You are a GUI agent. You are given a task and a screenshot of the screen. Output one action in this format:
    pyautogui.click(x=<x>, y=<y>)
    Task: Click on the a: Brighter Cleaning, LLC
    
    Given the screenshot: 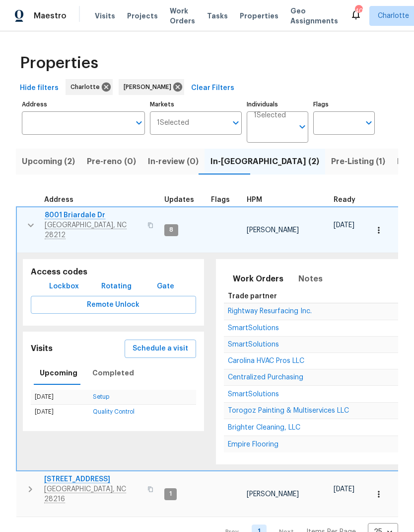 What is the action you would take?
    pyautogui.click(x=264, y=428)
    